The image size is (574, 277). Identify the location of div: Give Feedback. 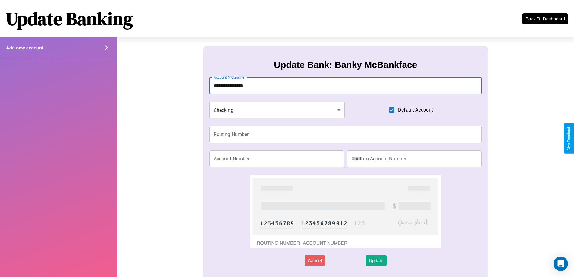
(569, 138).